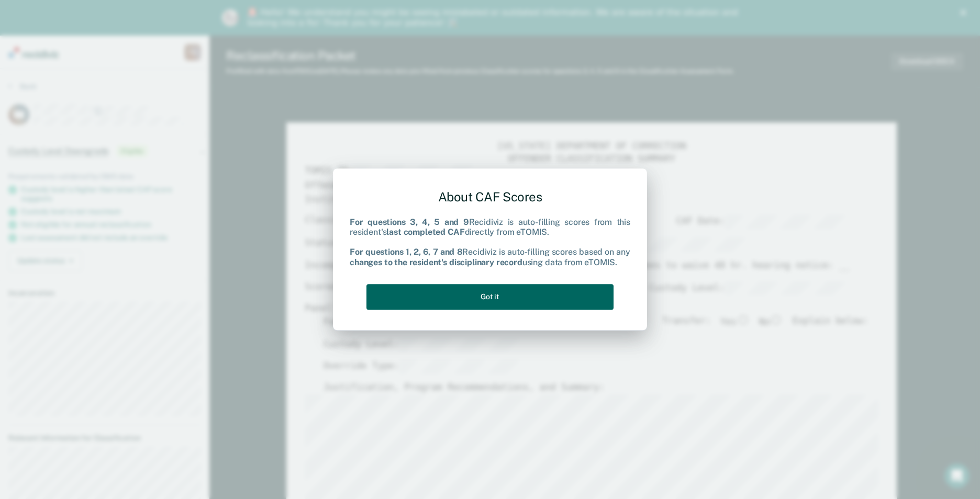 The image size is (980, 499). I want to click on img: Profile image for Kim, so click(230, 18).